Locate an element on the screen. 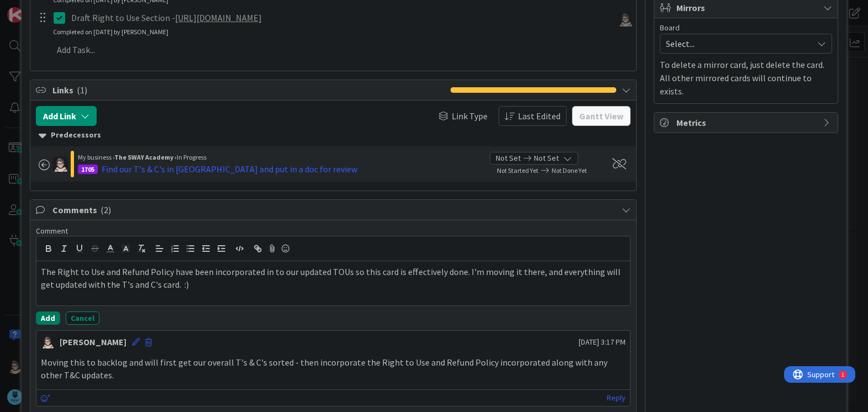 The width and height of the screenshot is (868, 412). button: Last Edited is located at coordinates (532, 116).